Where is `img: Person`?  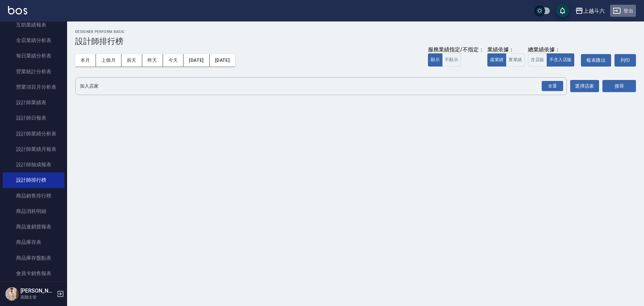
img: Person is located at coordinates (12, 294).